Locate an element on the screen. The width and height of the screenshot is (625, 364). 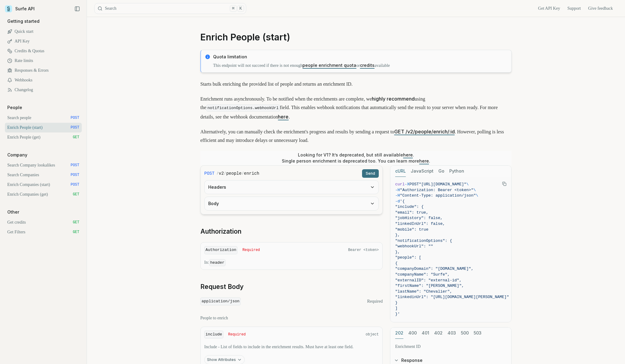
p: Include - List of fields to include in the enrichment results. Must have at least one field. is located at coordinates (292, 347).